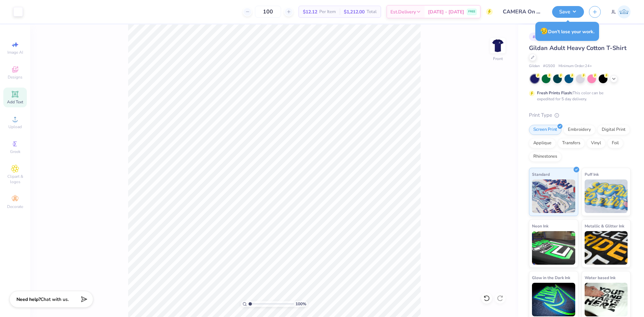 Image resolution: width=644 pixels, height=317 pixels. What do you see at coordinates (568, 12) in the screenshot?
I see `button: Save` at bounding box center [568, 12].